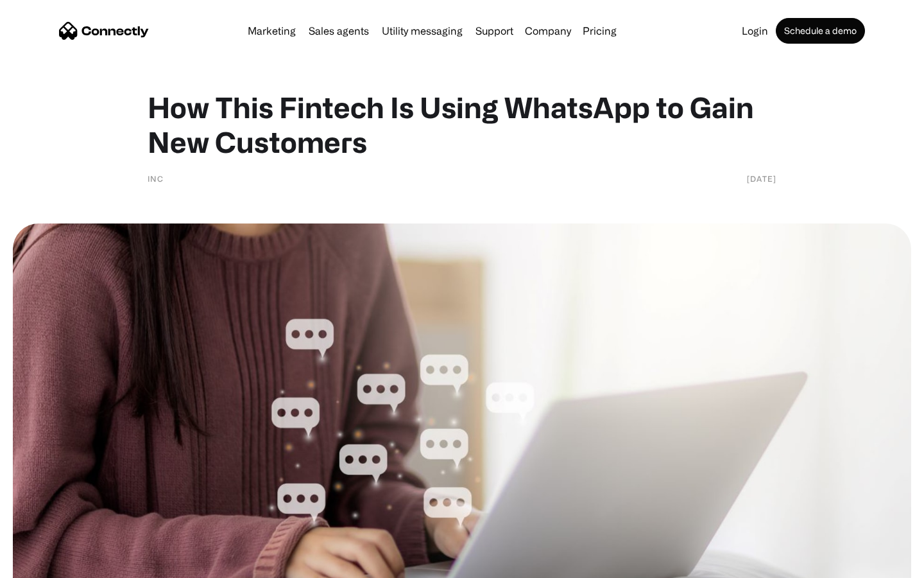  Describe the element at coordinates (820, 31) in the screenshot. I see `a: Schedule a demo` at that location.